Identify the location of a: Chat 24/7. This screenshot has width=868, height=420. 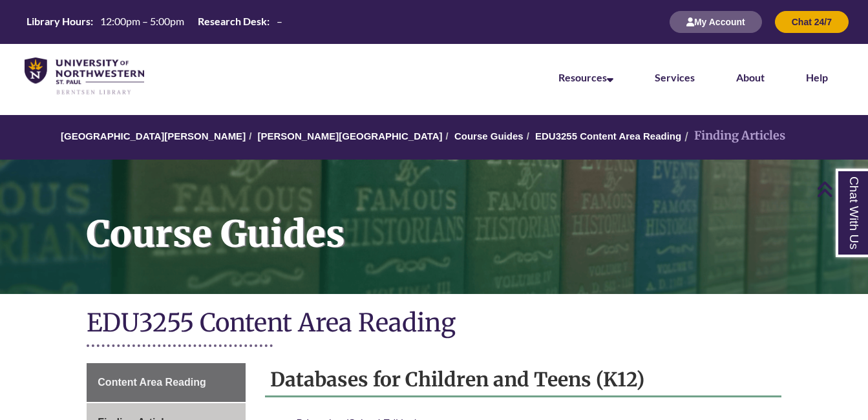
(812, 21).